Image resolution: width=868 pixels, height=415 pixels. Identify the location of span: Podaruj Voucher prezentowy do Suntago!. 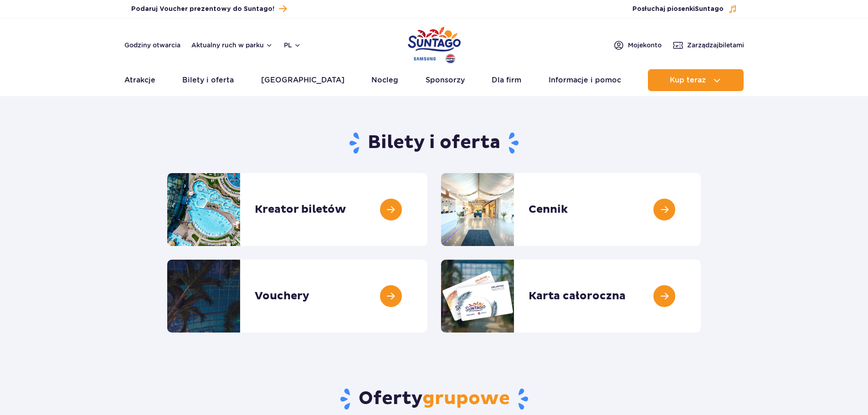
(203, 9).